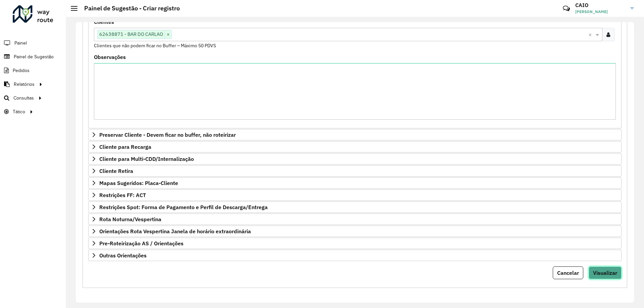  What do you see at coordinates (130, 220) in the screenshot?
I see `span: Rota Noturna/Vespertina` at bounding box center [130, 220].